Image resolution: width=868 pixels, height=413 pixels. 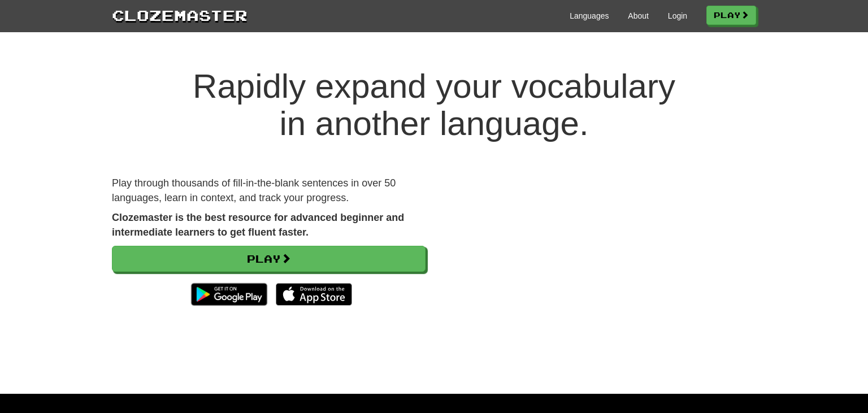 I want to click on a: About, so click(x=638, y=15).